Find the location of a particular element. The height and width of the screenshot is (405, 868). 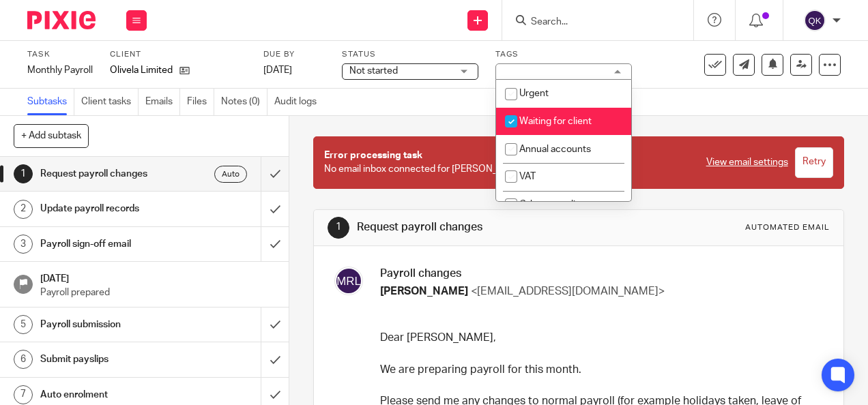

div: 2 is located at coordinates (24, 210).